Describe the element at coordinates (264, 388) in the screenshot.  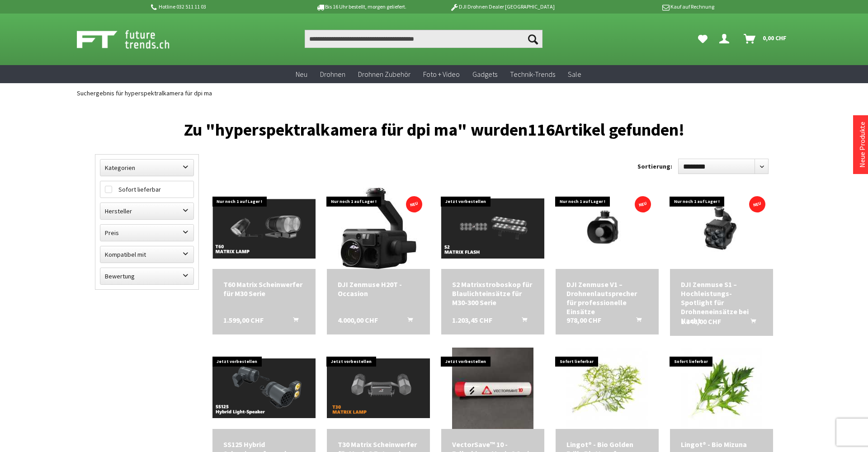
I see `img: SS125 Hybrid Schweinwerfer und Lautsprecher für M30 Serie` at that location.